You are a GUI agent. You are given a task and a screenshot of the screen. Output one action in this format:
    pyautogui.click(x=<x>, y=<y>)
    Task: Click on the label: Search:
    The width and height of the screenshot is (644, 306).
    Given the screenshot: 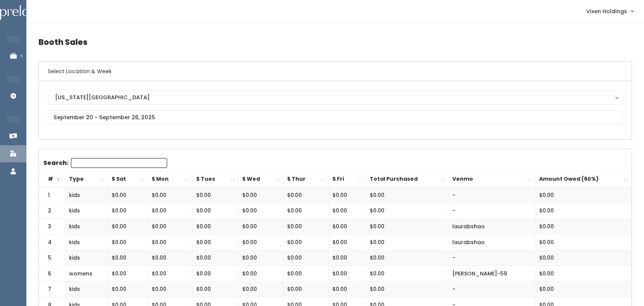 What is the action you would take?
    pyautogui.click(x=105, y=164)
    